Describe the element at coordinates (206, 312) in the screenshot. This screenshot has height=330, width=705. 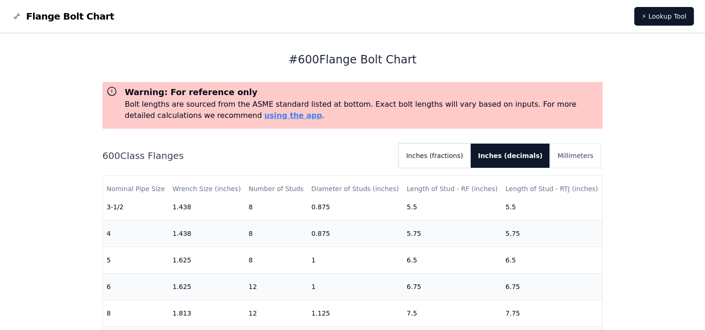
I see `td: 1.813` at that location.